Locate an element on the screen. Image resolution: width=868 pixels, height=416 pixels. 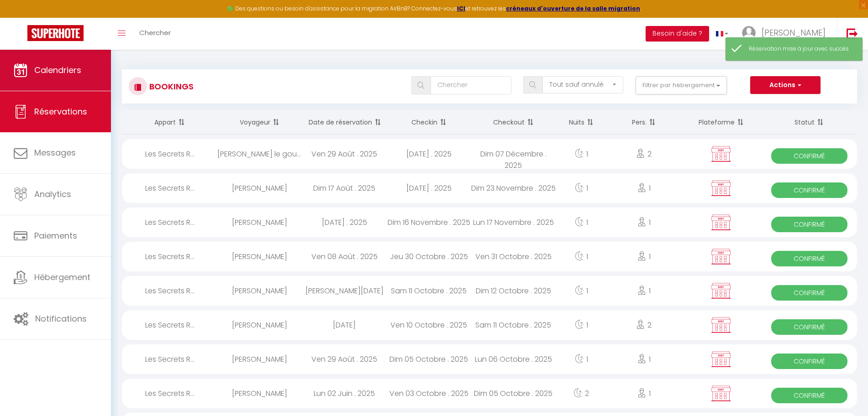
th: Sort by channel is located at coordinates (721, 122).